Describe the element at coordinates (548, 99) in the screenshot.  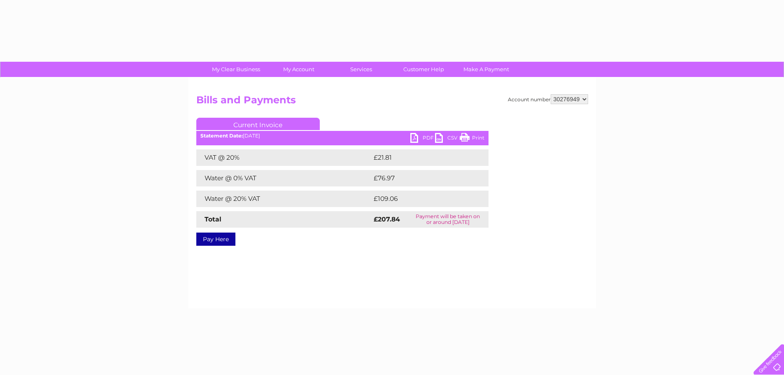
I see `div: Account number` at that location.